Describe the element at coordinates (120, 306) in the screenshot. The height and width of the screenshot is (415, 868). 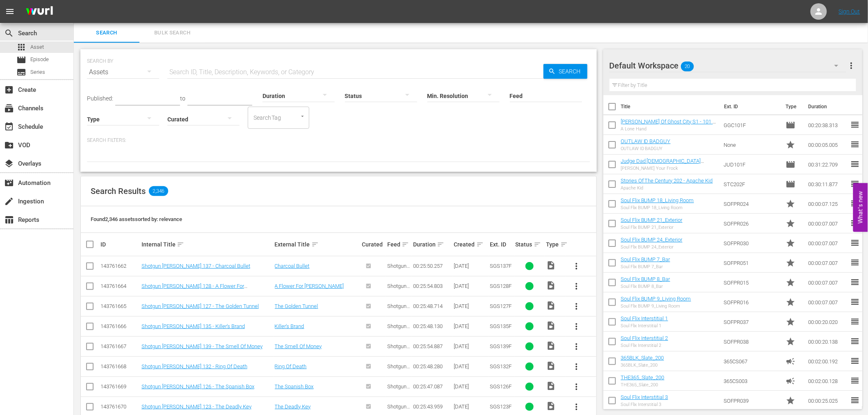
I see `div: 143761665` at that location.